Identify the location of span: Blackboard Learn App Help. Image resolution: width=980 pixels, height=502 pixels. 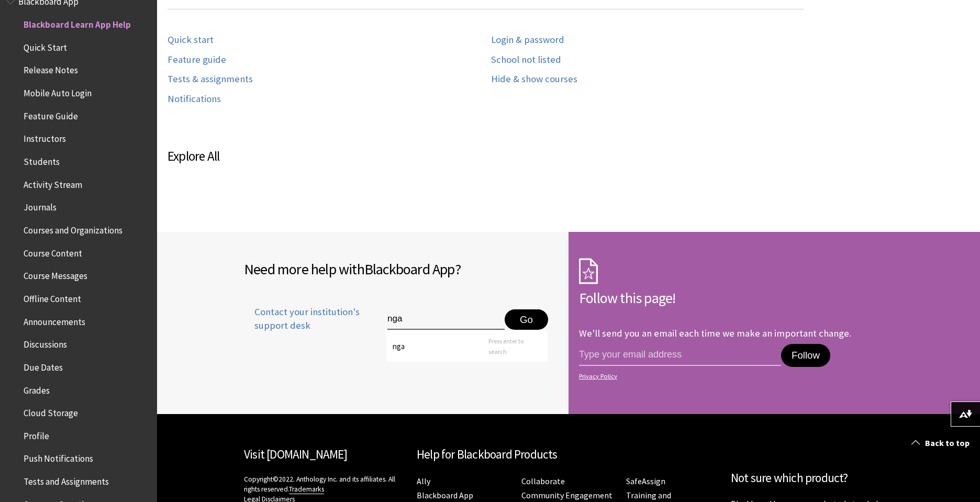
(77, 22).